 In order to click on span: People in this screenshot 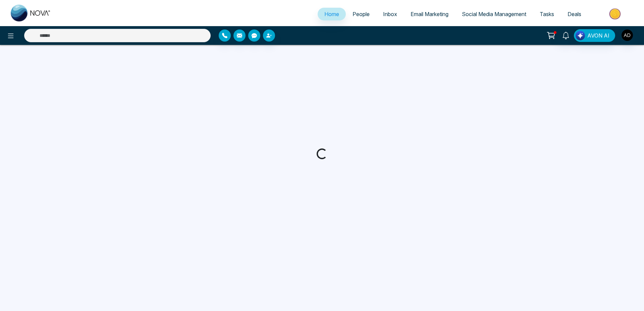, I will do `click(361, 14)`.